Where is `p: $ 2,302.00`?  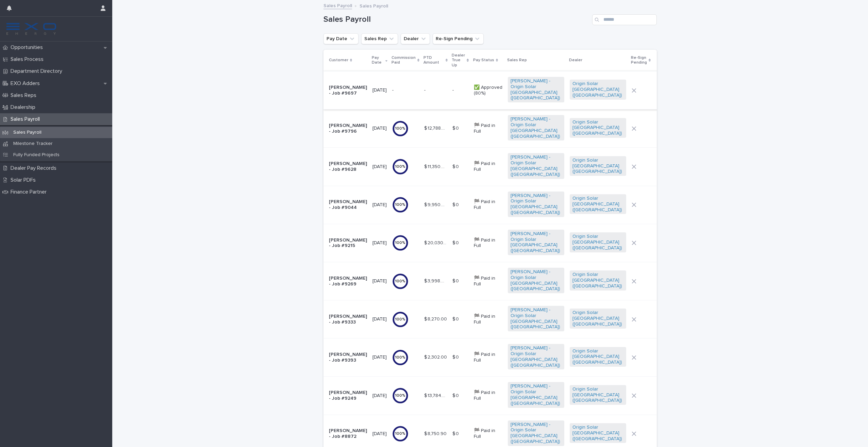 p: $ 2,302.00 is located at coordinates (436, 356).